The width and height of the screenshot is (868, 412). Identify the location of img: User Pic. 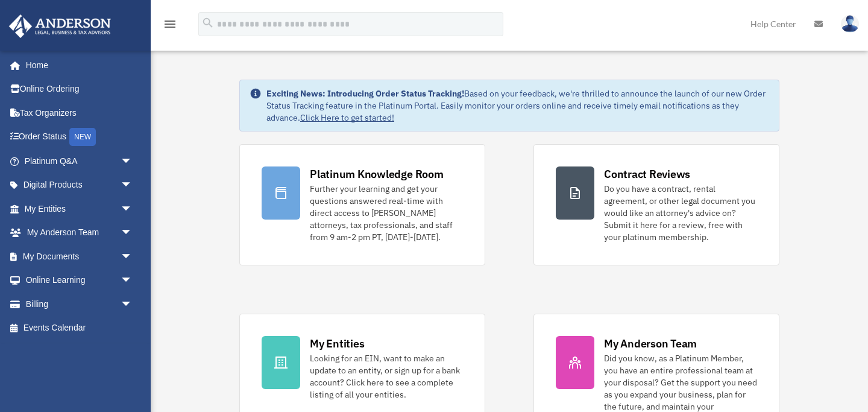
(850, 23).